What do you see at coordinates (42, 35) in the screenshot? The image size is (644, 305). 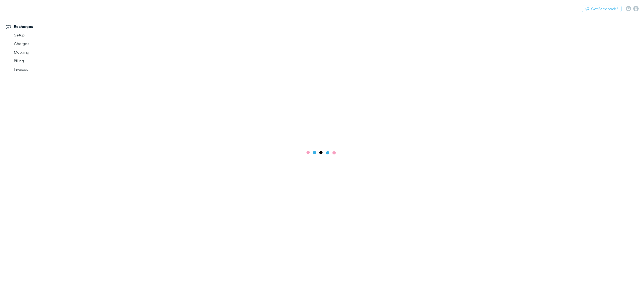 I see `a: Setup` at bounding box center [42, 35].